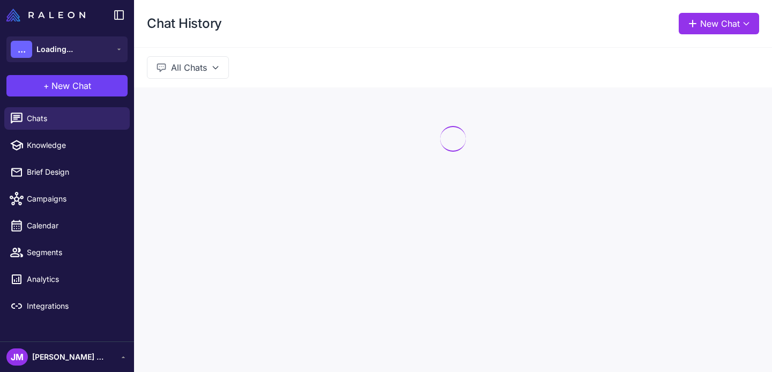 This screenshot has height=372, width=772. I want to click on span: Calendar, so click(74, 226).